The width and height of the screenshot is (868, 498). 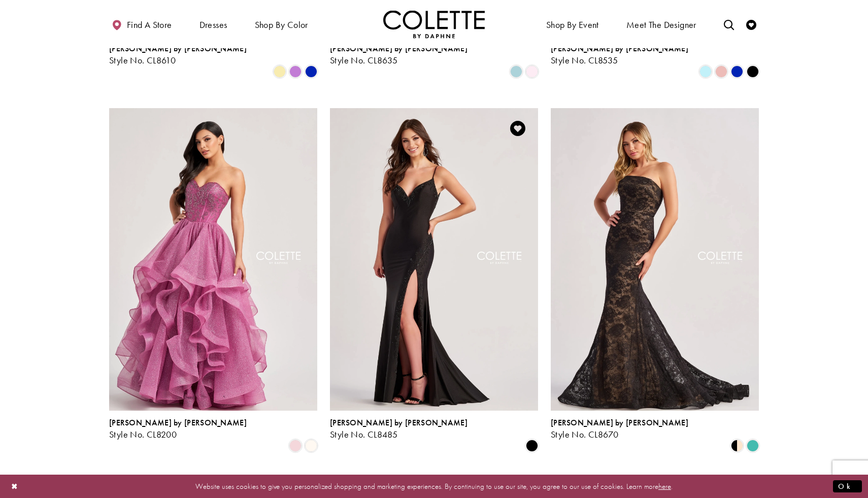 I want to click on i: Light Pink, so click(x=532, y=72).